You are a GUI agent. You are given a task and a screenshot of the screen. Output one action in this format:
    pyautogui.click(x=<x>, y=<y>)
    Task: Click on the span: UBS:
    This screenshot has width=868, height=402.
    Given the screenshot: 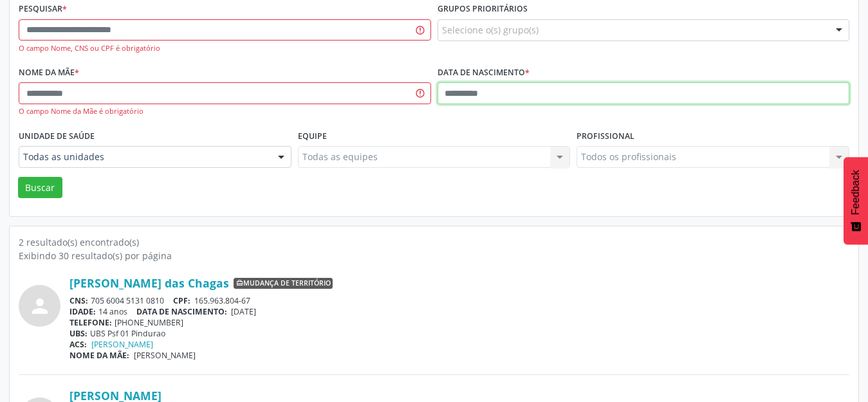 What is the action you would take?
    pyautogui.click(x=78, y=333)
    